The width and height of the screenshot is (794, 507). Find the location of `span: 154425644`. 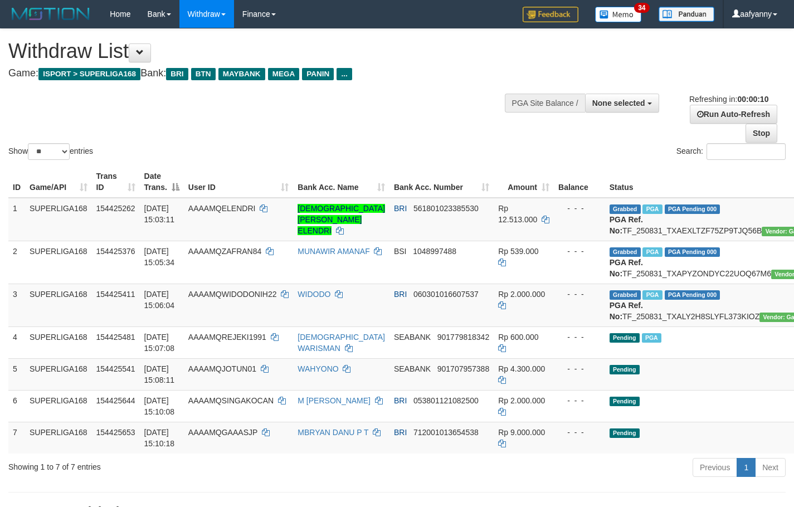

span: 154425644 is located at coordinates (116, 401).